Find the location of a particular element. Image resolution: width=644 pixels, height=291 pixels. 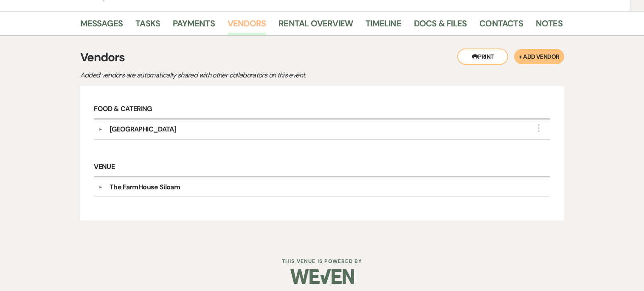

a: Vendors is located at coordinates (247, 26).